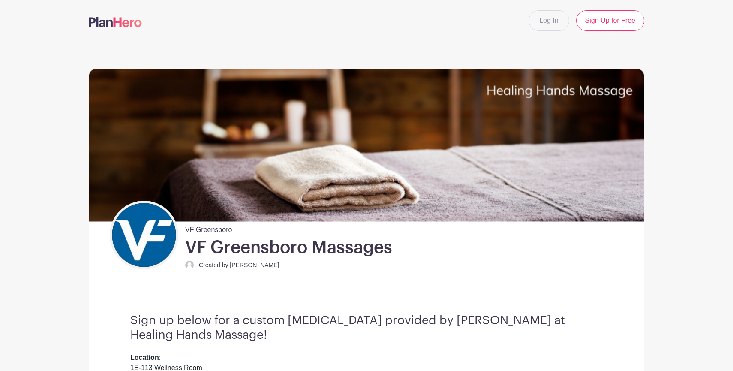  Describe the element at coordinates (208, 228) in the screenshot. I see `span: VF Greensboro` at that location.